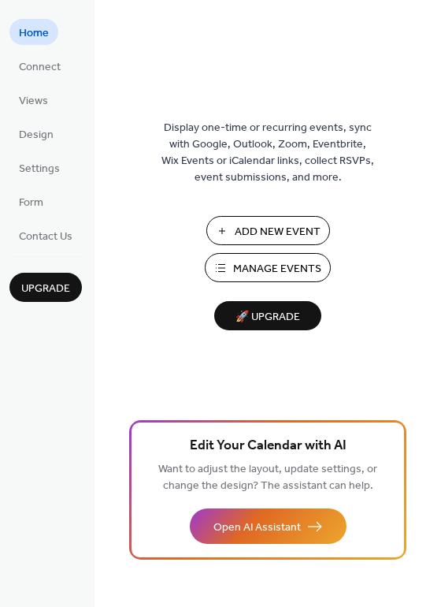  I want to click on button: 🚀 Upgrade, so click(268, 315).